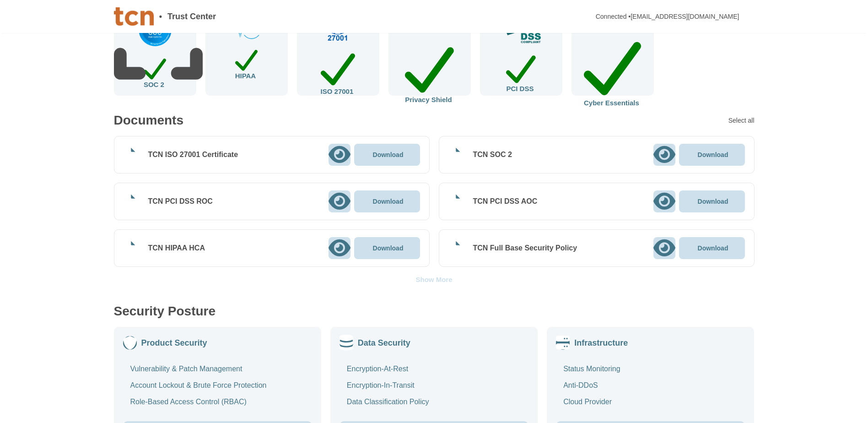 The height and width of the screenshot is (423, 868). Describe the element at coordinates (429, 72) in the screenshot. I see `div: Privacy Shield` at that location.